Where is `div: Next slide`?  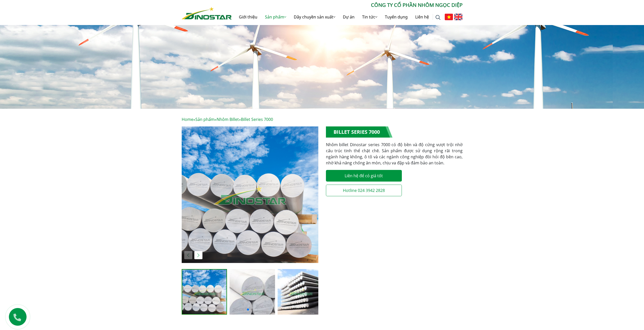
div: Next slide is located at coordinates (198, 255).